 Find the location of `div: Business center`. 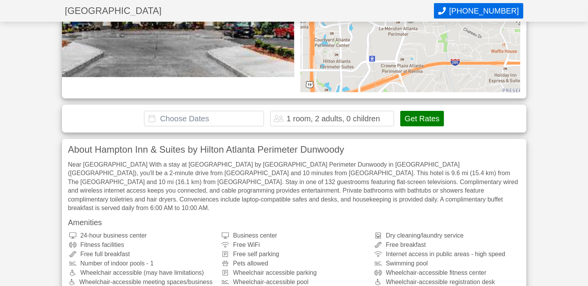

div: Business center is located at coordinates (294, 235).